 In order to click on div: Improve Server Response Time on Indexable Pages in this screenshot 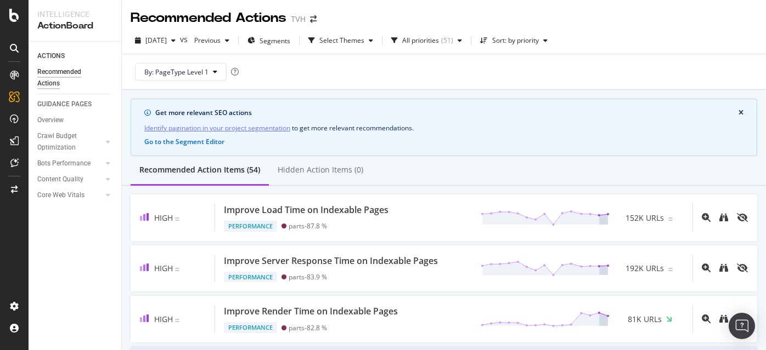, I will do `click(331, 261)`.